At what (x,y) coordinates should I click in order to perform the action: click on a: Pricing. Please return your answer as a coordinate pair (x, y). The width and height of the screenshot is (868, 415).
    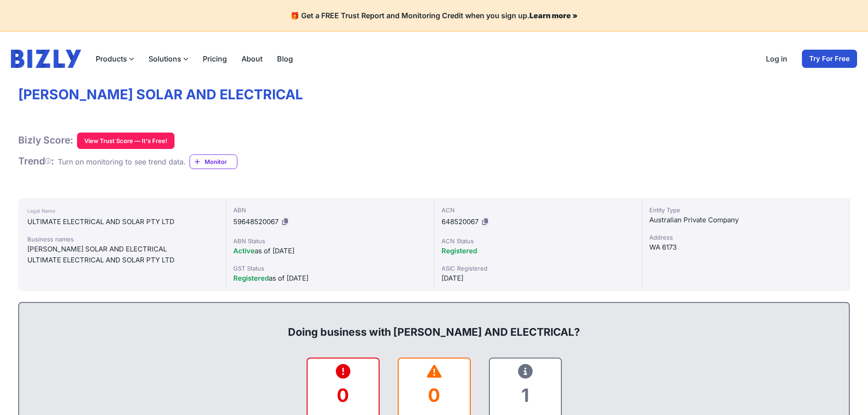
    Looking at the image, I should click on (215, 58).